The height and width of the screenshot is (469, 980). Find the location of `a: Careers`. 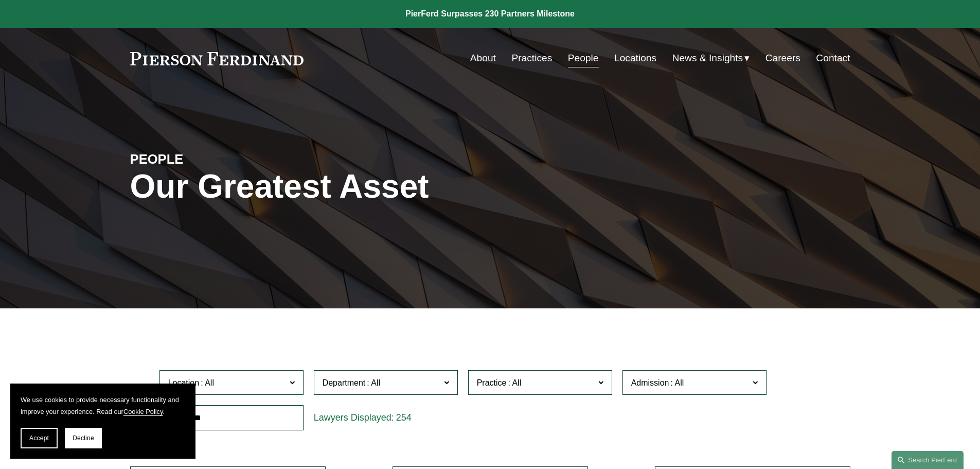

a: Careers is located at coordinates (783, 58).